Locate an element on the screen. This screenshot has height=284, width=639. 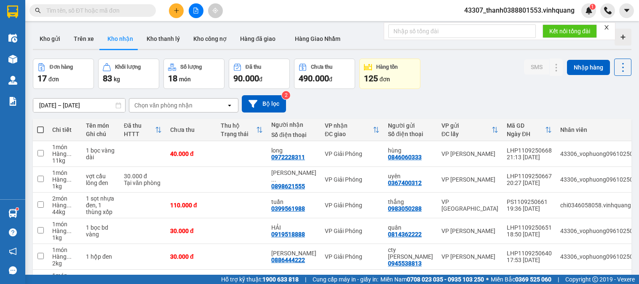
div: 1 hộp đen is located at coordinates (101, 257).